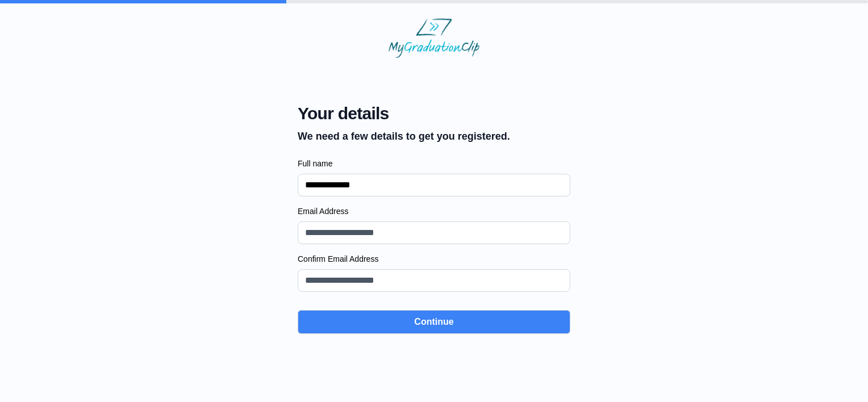  Describe the element at coordinates (434, 322) in the screenshot. I see `button: Continue` at that location.